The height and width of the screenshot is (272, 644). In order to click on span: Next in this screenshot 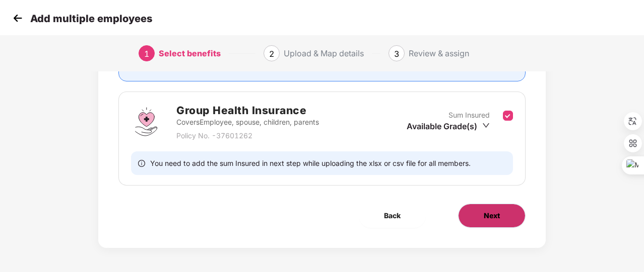, I will do `click(492, 216)`.